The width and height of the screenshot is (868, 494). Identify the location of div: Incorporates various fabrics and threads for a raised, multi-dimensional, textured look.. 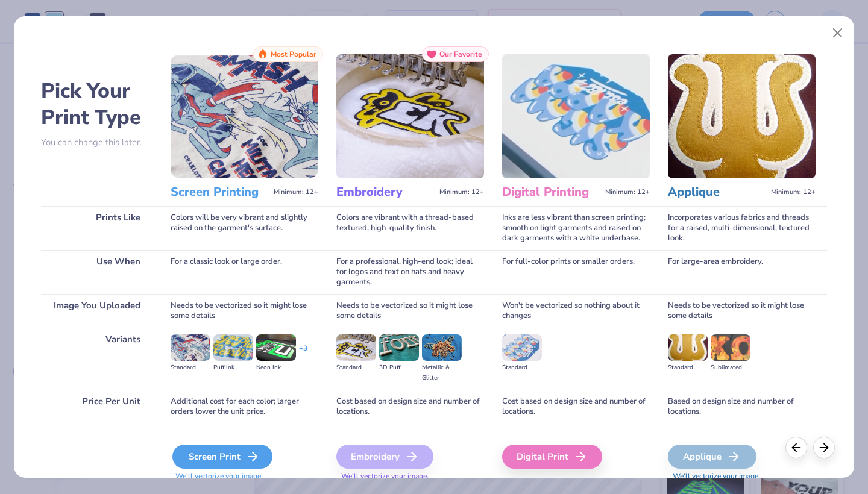
(741, 227).